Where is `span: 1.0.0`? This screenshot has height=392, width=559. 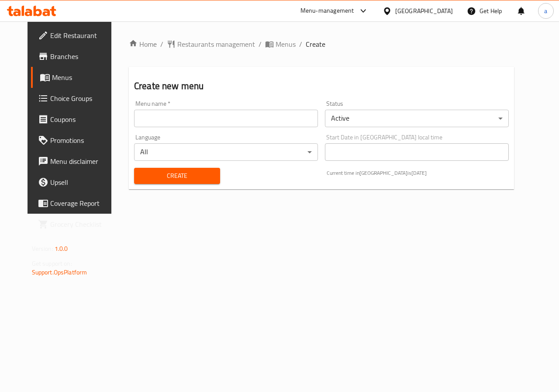 span: 1.0.0 is located at coordinates (61, 249).